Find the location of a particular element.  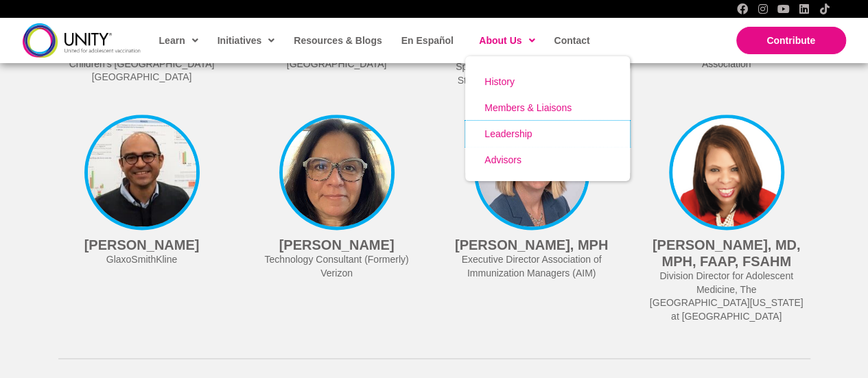

span: History is located at coordinates (499, 82).